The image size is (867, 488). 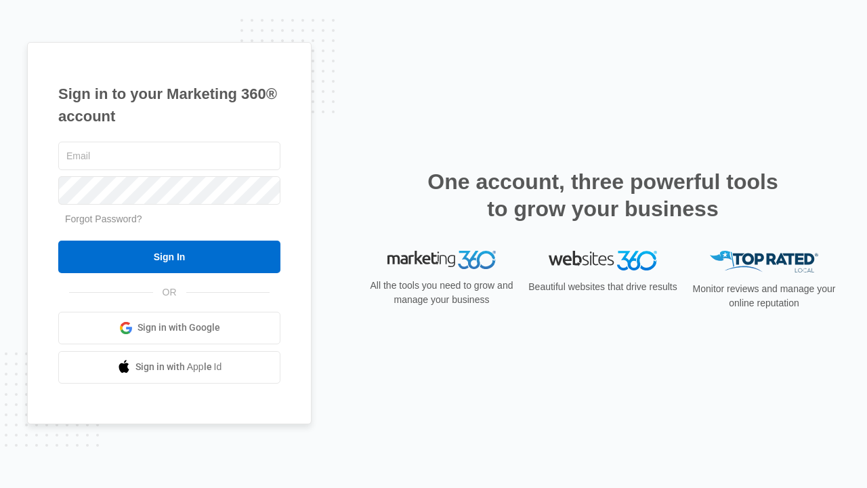 What do you see at coordinates (603, 195) in the screenshot?
I see `h2: One account, three powerful tools to grow your business` at bounding box center [603, 195].